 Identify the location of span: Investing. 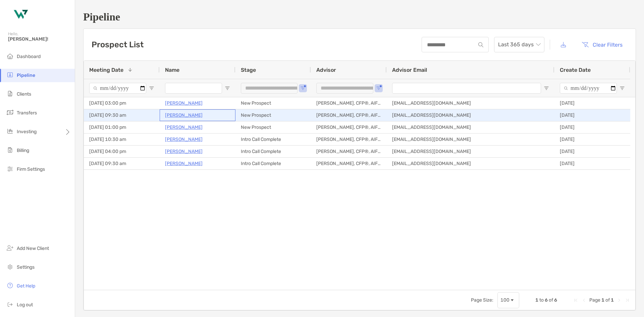
(27, 131).